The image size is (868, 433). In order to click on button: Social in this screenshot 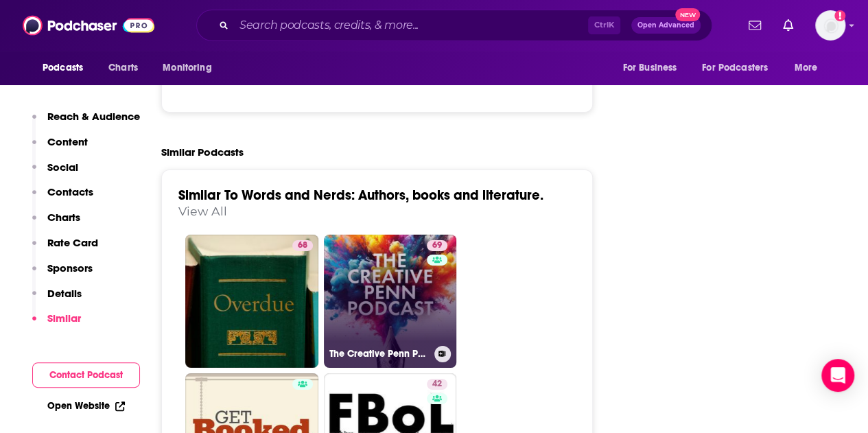, I will do `click(55, 173)`.